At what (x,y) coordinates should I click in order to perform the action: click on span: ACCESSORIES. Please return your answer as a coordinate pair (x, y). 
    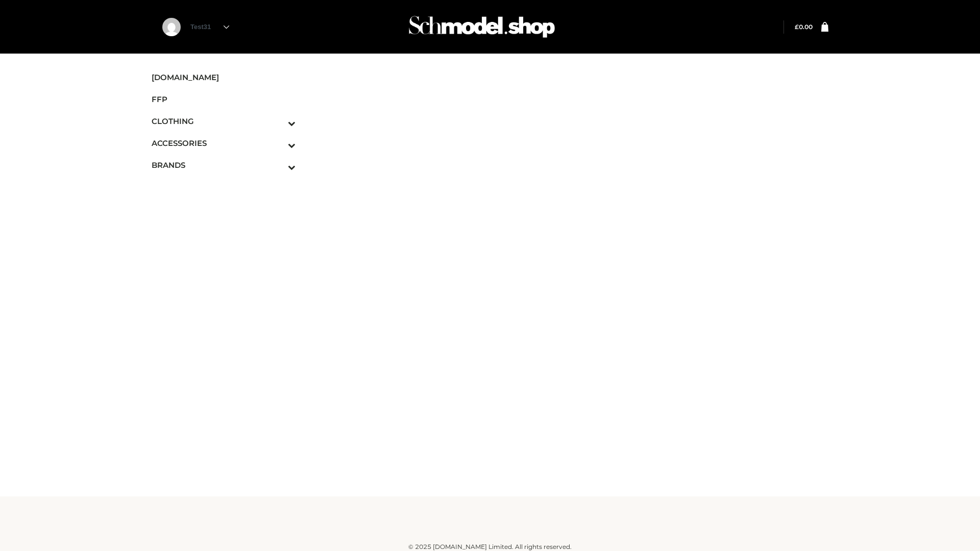
    Looking at the image, I should click on (224, 143).